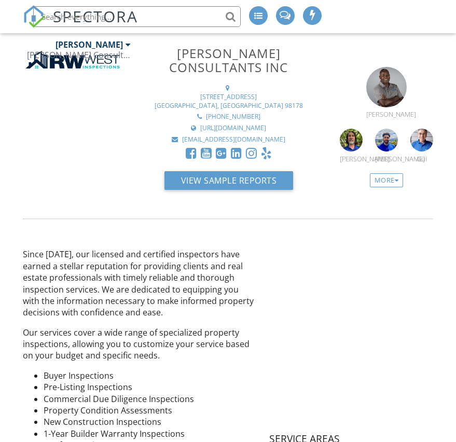 The image size is (456, 442). I want to click on input: Search everything..., so click(137, 17).